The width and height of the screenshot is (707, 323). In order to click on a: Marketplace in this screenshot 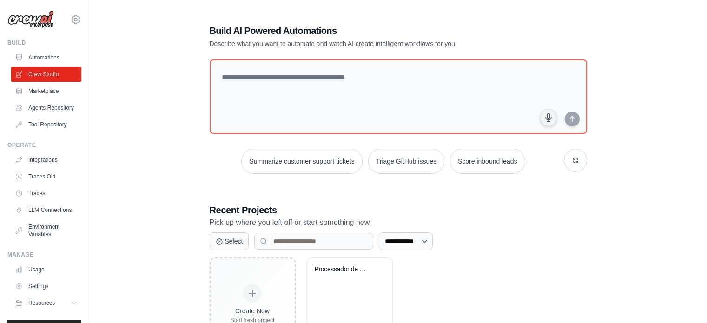, I will do `click(46, 91)`.